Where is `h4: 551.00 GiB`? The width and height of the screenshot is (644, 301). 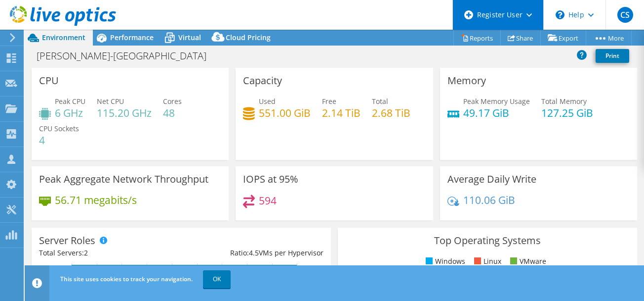
h4: 551.00 GiB is located at coordinates (284, 113).